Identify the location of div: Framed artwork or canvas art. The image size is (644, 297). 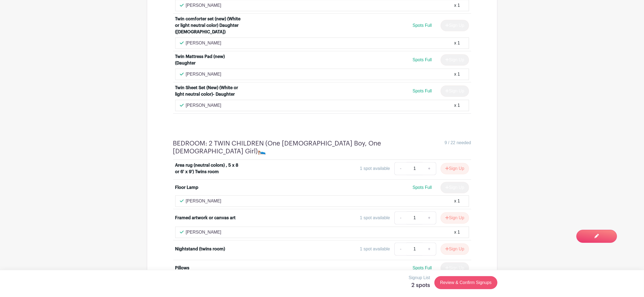
(206, 218).